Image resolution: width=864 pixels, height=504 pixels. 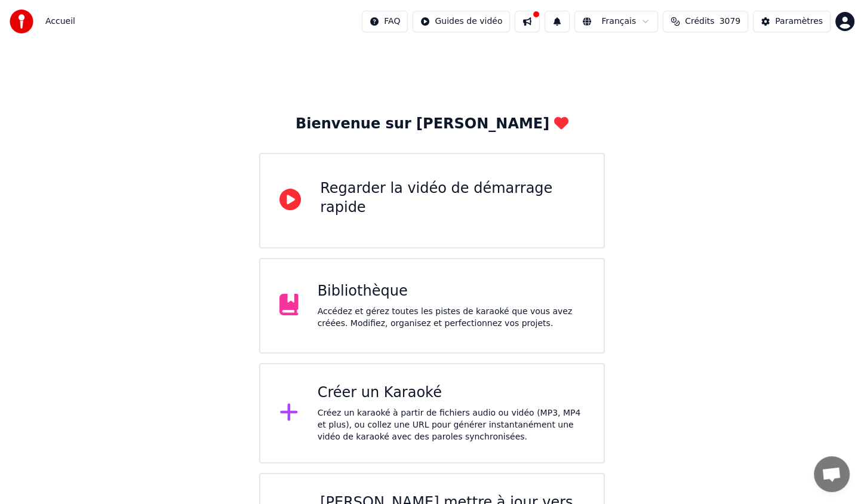 What do you see at coordinates (452, 199) in the screenshot?
I see `div: Regarder la vidéo de démarrage rapide` at bounding box center [452, 199].